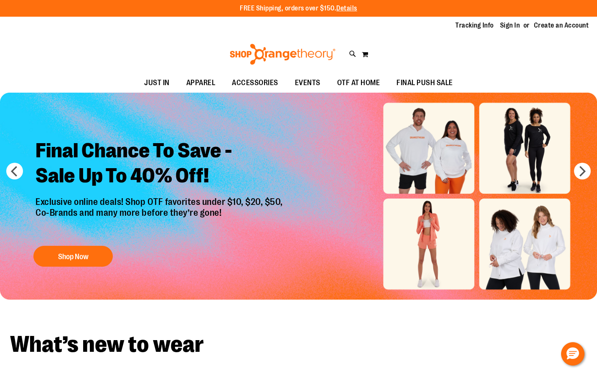 Image resolution: width=597 pixels, height=376 pixels. Describe the element at coordinates (308, 83) in the screenshot. I see `a: EVENTS` at that location.